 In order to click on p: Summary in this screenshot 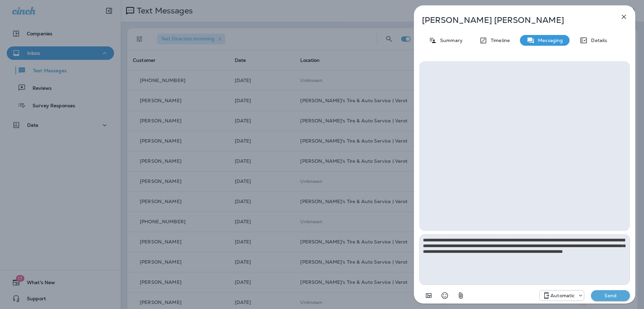, I will do `click(449, 40)`.